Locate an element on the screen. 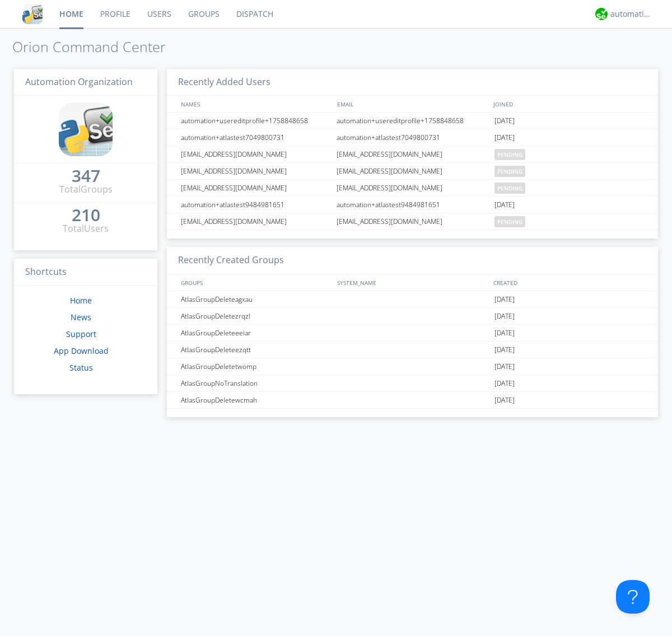  div: 347 is located at coordinates (85, 176).